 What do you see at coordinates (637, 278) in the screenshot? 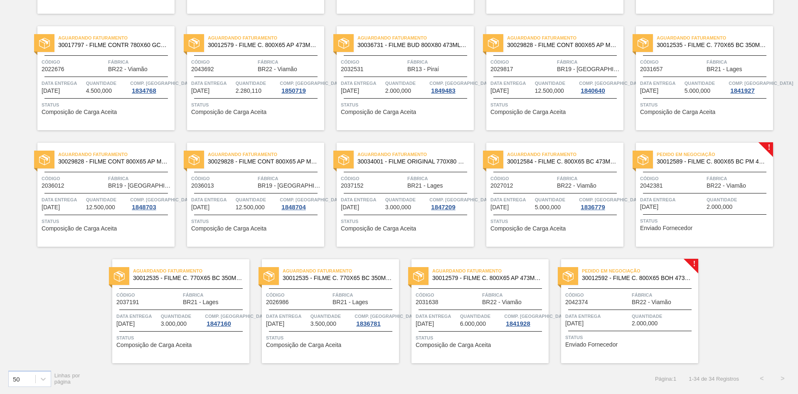
I see `span: 30012592 - FILME C. 800X65 BOH 473ML C12 429` at bounding box center [637, 278].